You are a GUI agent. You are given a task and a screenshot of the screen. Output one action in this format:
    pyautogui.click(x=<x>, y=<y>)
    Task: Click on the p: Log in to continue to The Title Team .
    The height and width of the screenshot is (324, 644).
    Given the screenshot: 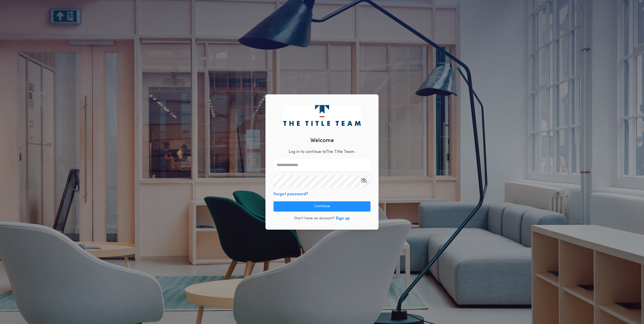 What is the action you would take?
    pyautogui.click(x=322, y=152)
    